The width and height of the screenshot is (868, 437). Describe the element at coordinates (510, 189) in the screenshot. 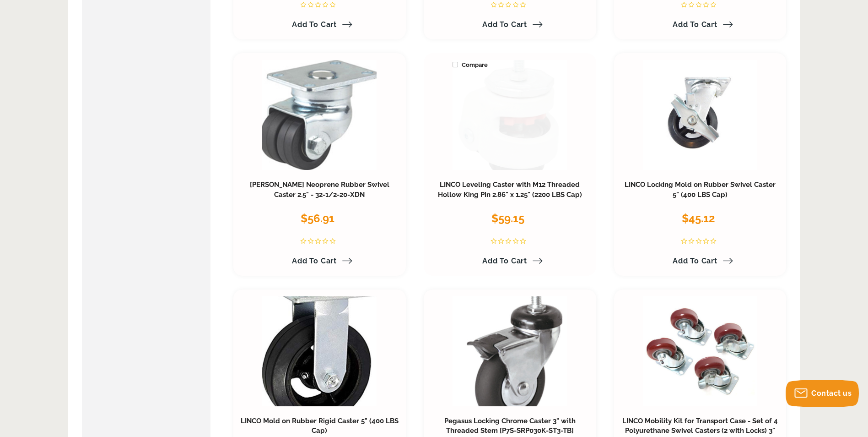

I see `a: LINCO Leveling Caster with M12 Threaded Hollow King Pin 2.86" x 1.25" (2200 LBS Cap)` at that location.